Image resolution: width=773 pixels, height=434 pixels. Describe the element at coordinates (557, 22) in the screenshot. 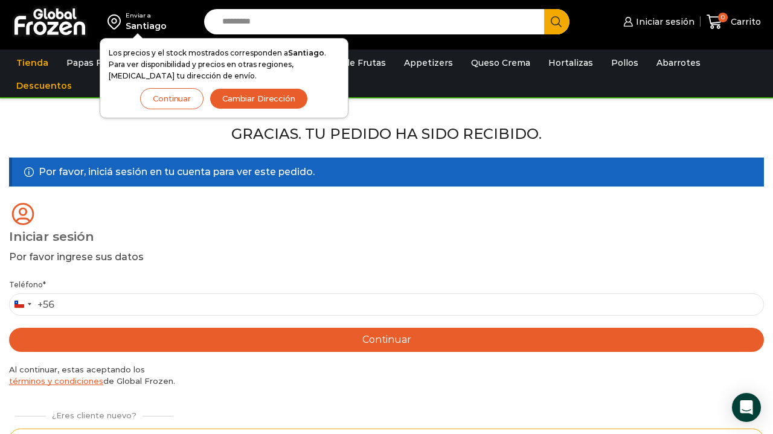

I see `button: Search button` at that location.